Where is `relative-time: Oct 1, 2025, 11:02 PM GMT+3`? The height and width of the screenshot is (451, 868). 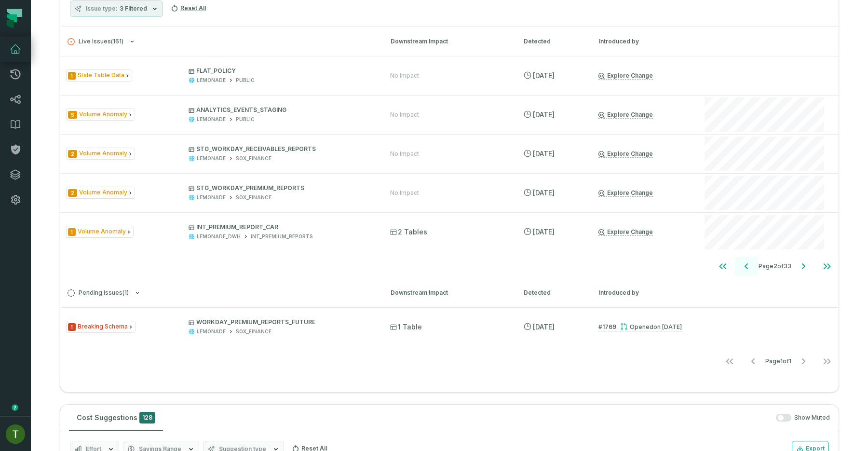 relative-time: Oct 1, 2025, 11:02 PM GMT+3 is located at coordinates (544, 232).